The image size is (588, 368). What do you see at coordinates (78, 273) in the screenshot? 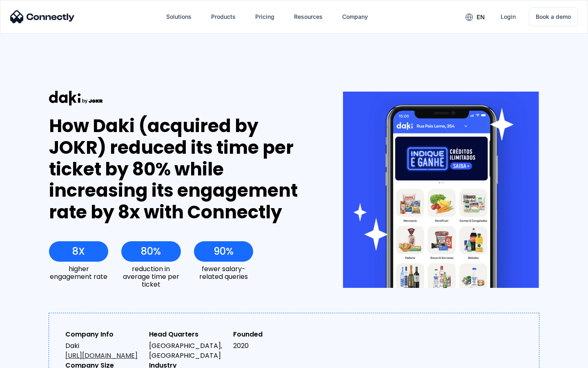
I see `div: higher engagement rate` at bounding box center [78, 273].